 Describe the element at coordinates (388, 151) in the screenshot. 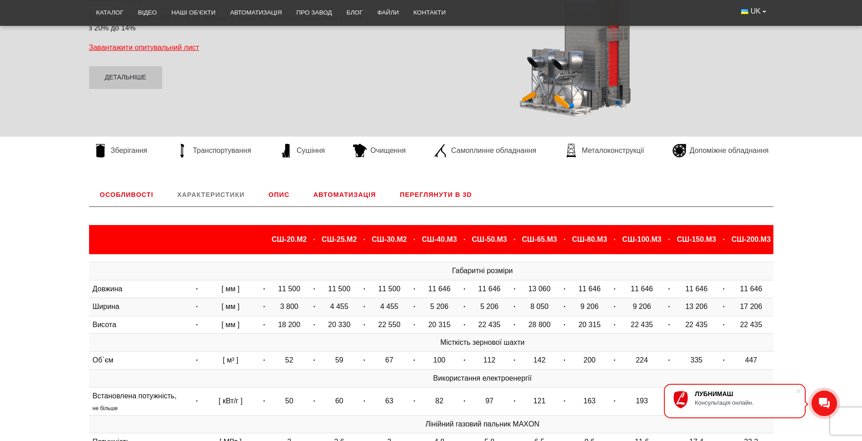

I see `span: Очищення` at that location.